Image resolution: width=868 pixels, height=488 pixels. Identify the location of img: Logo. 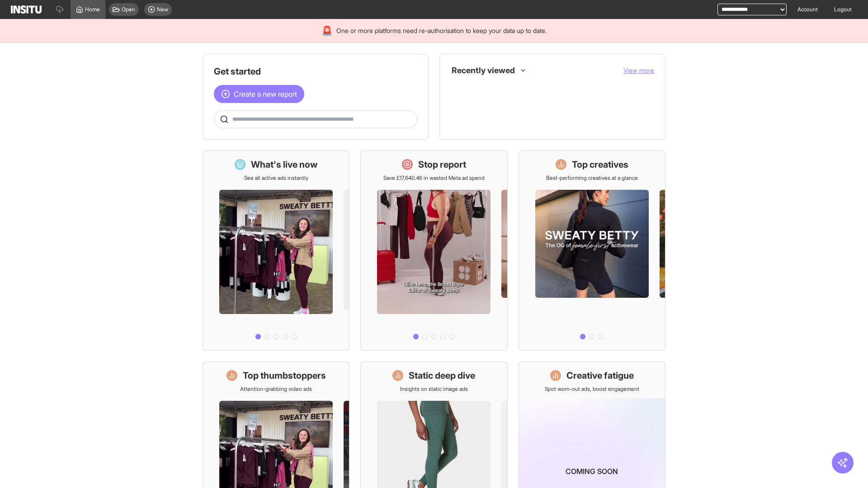
(26, 10).